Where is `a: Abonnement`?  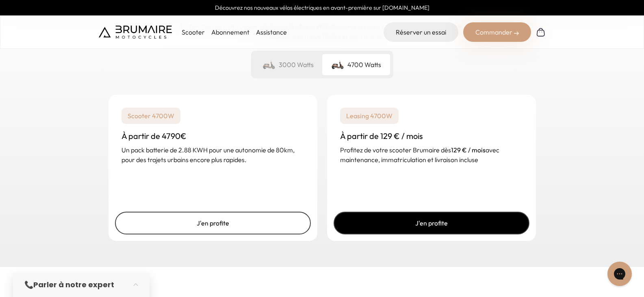
a: Abonnement is located at coordinates (231, 32).